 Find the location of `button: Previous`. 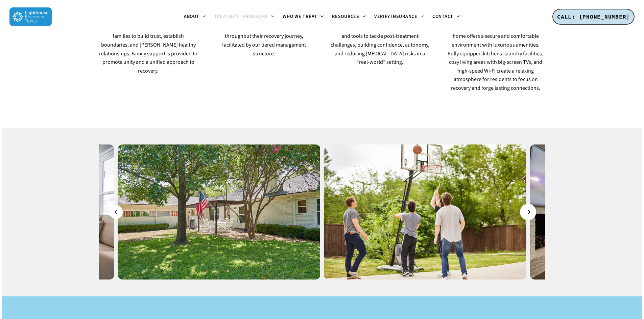

button: Previous is located at coordinates (116, 212).